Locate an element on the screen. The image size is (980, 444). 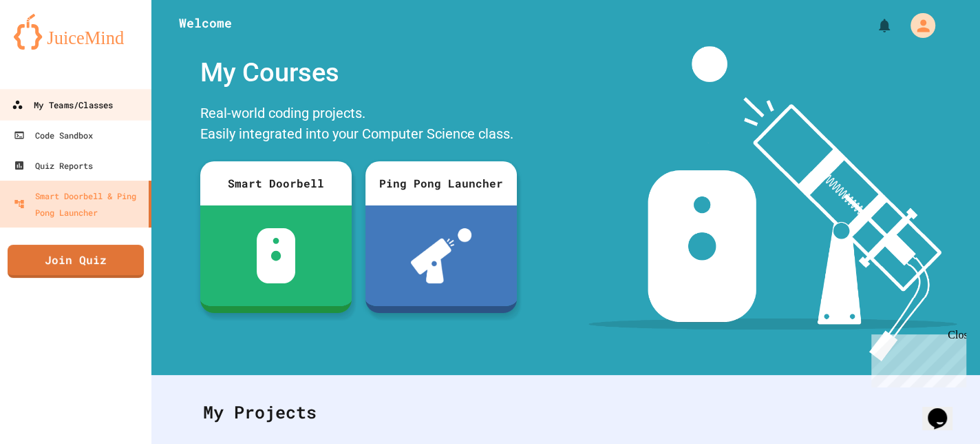
div: Quiz Reports is located at coordinates (53, 165).